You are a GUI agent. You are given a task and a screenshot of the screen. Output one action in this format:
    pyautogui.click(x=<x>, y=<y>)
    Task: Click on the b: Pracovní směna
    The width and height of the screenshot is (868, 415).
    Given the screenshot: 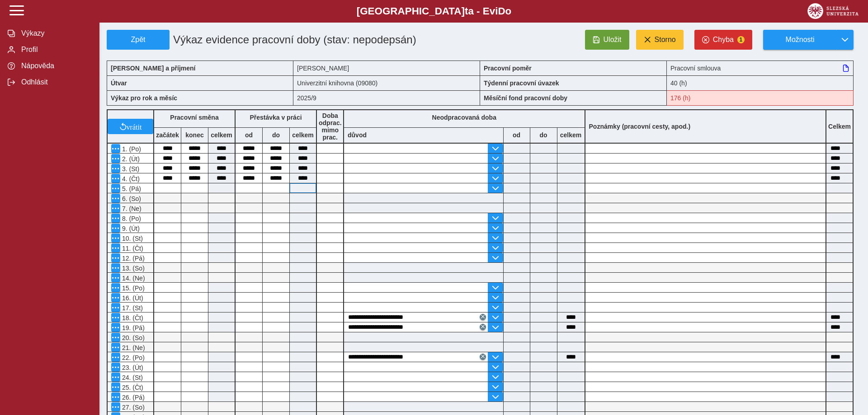 What is the action you would take?
    pyautogui.click(x=194, y=117)
    